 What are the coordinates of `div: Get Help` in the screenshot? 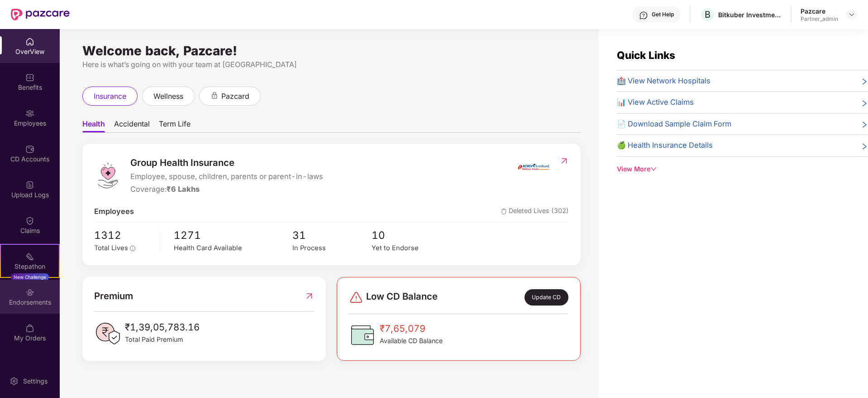 It's located at (663, 15).